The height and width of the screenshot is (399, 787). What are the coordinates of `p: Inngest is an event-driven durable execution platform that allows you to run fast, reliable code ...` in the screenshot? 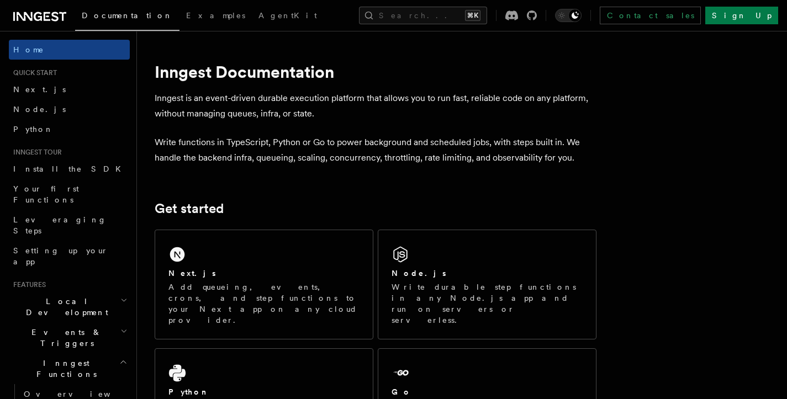 It's located at (376, 106).